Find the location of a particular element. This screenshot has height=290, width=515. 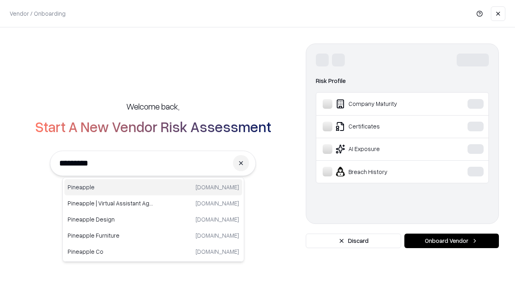

h2: Start A New Vendor Risk Assessment is located at coordinates (153, 126).